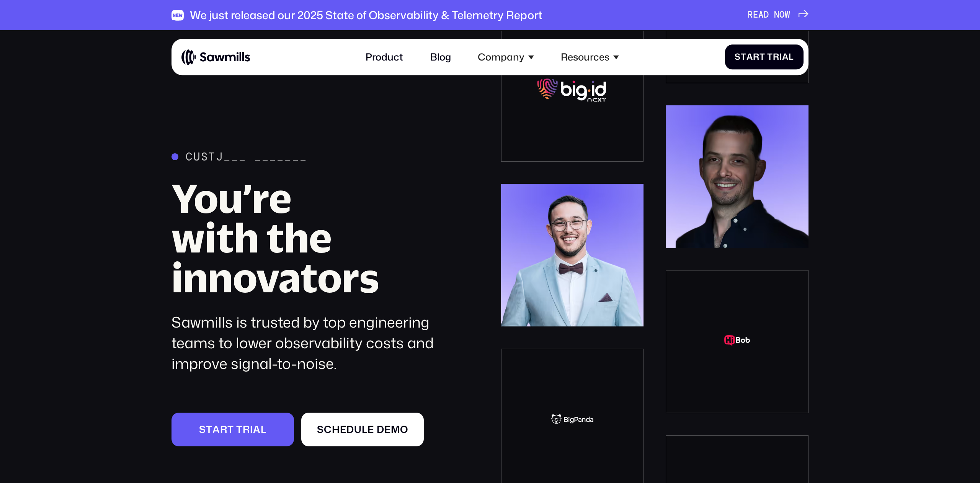 This screenshot has width=980, height=500. What do you see at coordinates (315, 342) in the screenshot?
I see `div: Sawmills is trusted by top engineering teams to lower observability costs and improve signal-to-n...` at bounding box center [315, 342].